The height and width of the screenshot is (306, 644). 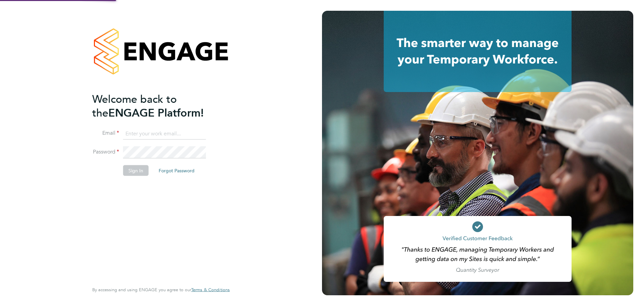 What do you see at coordinates (165, 133) in the screenshot?
I see `input: Enter your work email...` at bounding box center [165, 133].